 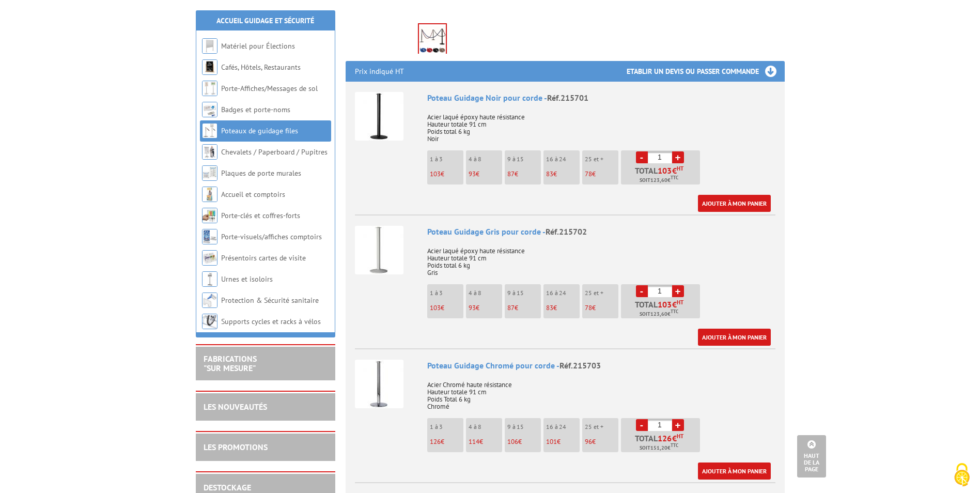 I want to click on a: Matériel pour Élections, so click(x=258, y=46).